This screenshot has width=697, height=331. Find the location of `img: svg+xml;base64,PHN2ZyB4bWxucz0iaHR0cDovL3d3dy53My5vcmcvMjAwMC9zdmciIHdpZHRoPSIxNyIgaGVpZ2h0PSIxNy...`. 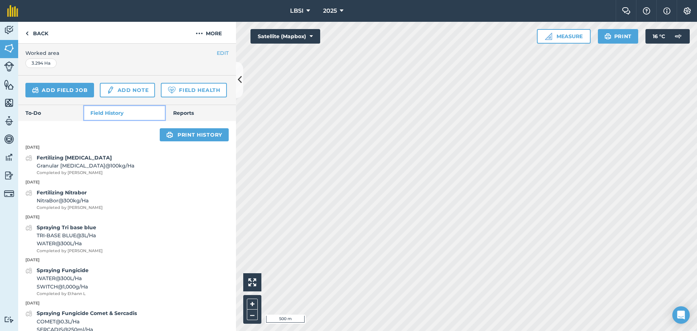

img: svg+xml;base64,PHN2ZyB4bWxucz0iaHR0cDovL3d3dy53My5vcmcvMjAwMC9zdmciIHdpZHRoPSIxNyIgaGVpZ2h0PSIxNy... is located at coordinates (667, 11).